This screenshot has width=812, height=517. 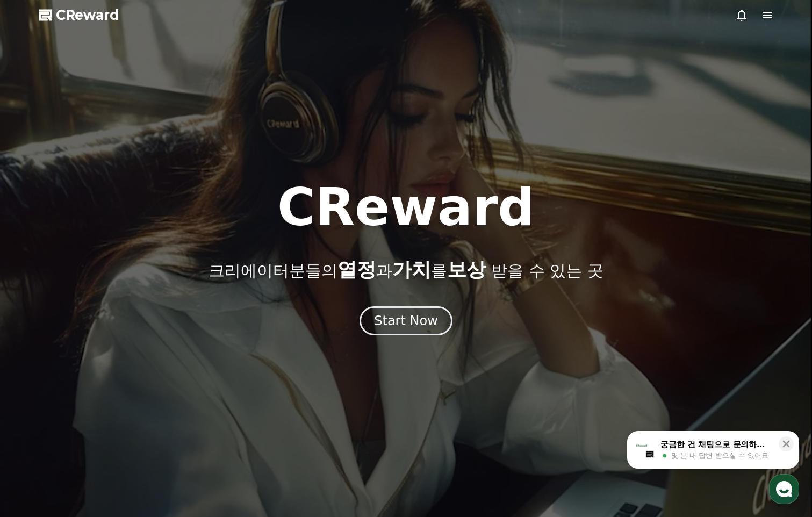 I want to click on span: 열정, so click(x=357, y=269).